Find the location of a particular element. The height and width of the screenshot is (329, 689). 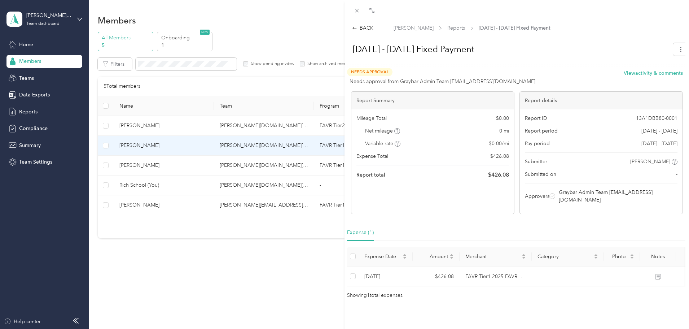

span: Category is located at coordinates (565, 256).